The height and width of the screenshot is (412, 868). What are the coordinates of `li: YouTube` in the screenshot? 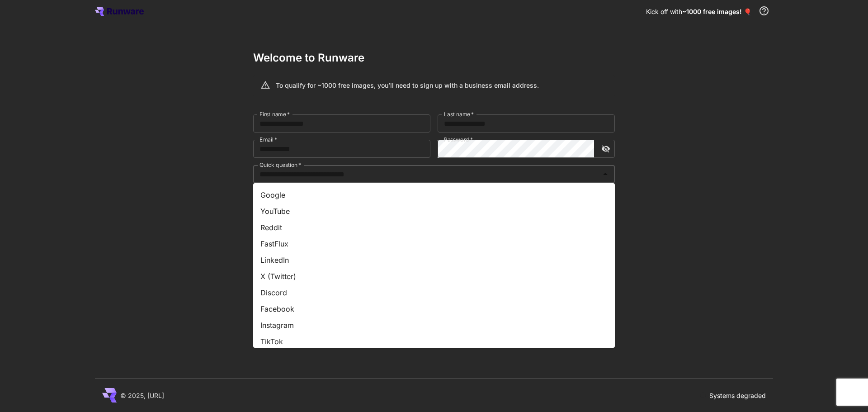 It's located at (434, 211).